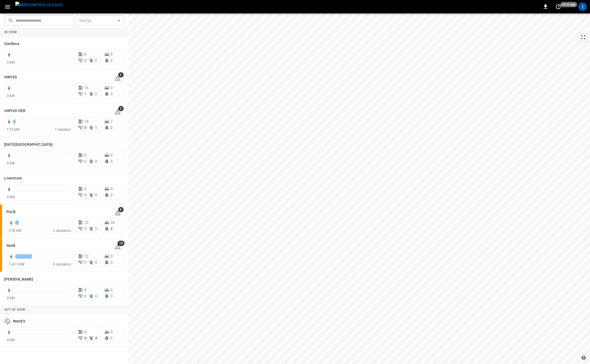  Describe the element at coordinates (63, 129) in the screenshot. I see `span: 1 session` at that location.